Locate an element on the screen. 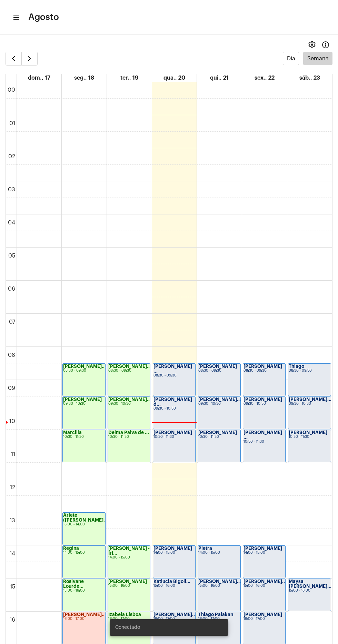 The image size is (338, 644). a: 21 de agosto de 2025 is located at coordinates (219, 78).